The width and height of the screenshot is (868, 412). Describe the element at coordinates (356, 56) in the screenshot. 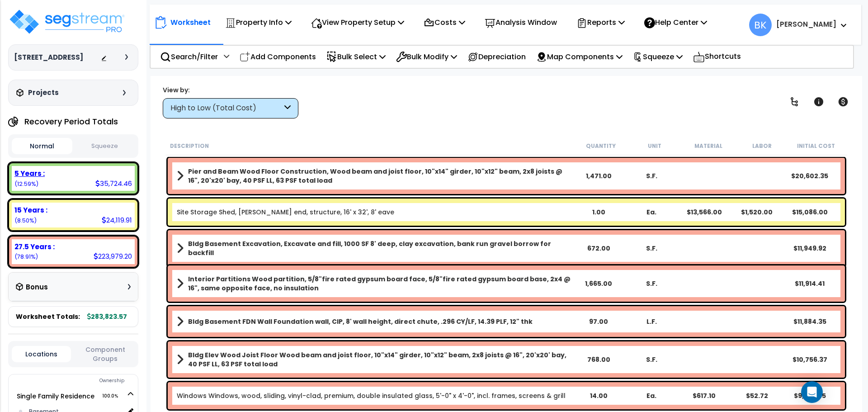

I see `p: Bulk Select` at that location.